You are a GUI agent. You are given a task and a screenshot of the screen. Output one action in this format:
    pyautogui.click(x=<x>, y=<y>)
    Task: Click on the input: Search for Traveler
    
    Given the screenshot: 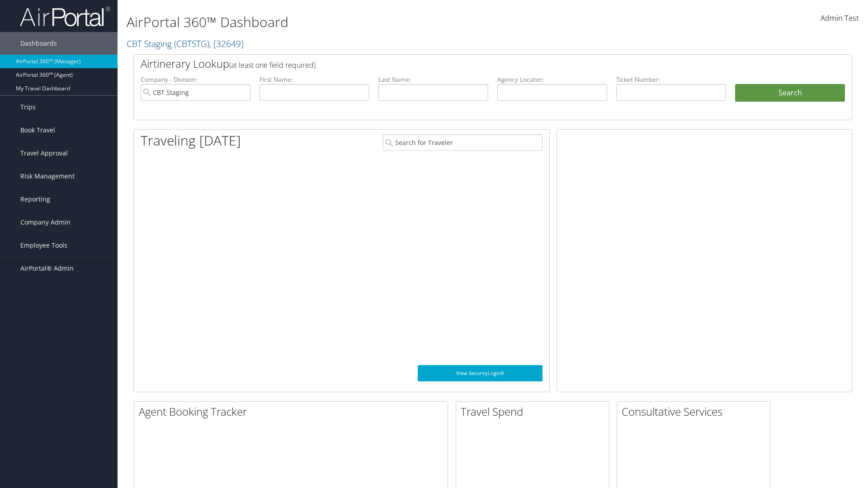 What is the action you would take?
    pyautogui.click(x=462, y=142)
    